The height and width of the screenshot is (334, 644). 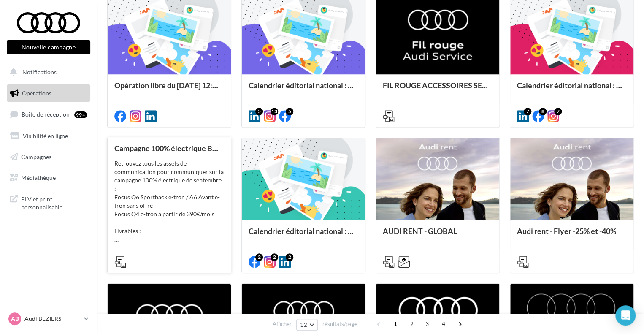 What do you see at coordinates (396, 324) in the screenshot?
I see `span: 1` at bounding box center [396, 324].